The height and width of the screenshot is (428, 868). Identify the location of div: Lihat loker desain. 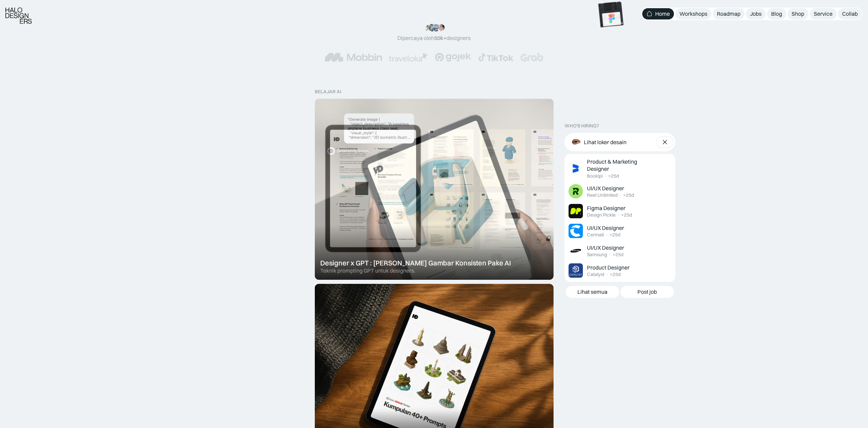
(605, 142).